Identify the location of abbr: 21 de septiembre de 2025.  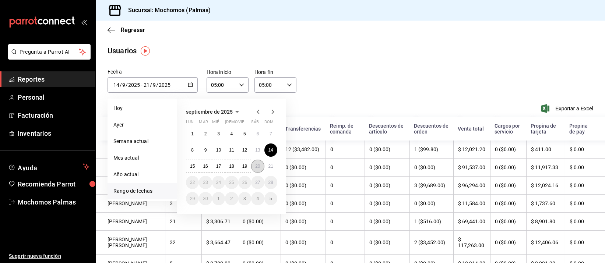
(270, 166).